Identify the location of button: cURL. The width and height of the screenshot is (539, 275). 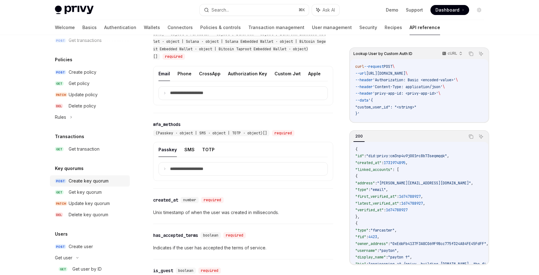
(452, 54).